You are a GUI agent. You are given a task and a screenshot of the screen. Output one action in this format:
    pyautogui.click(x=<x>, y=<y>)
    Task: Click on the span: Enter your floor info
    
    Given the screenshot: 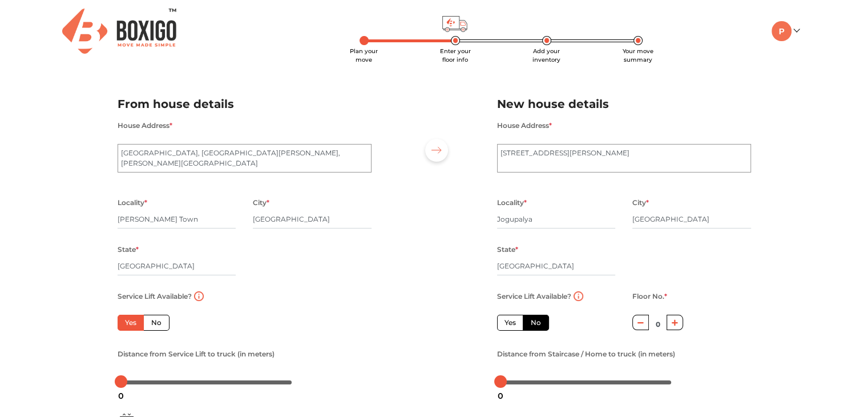 What is the action you would take?
    pyautogui.click(x=455, y=56)
    